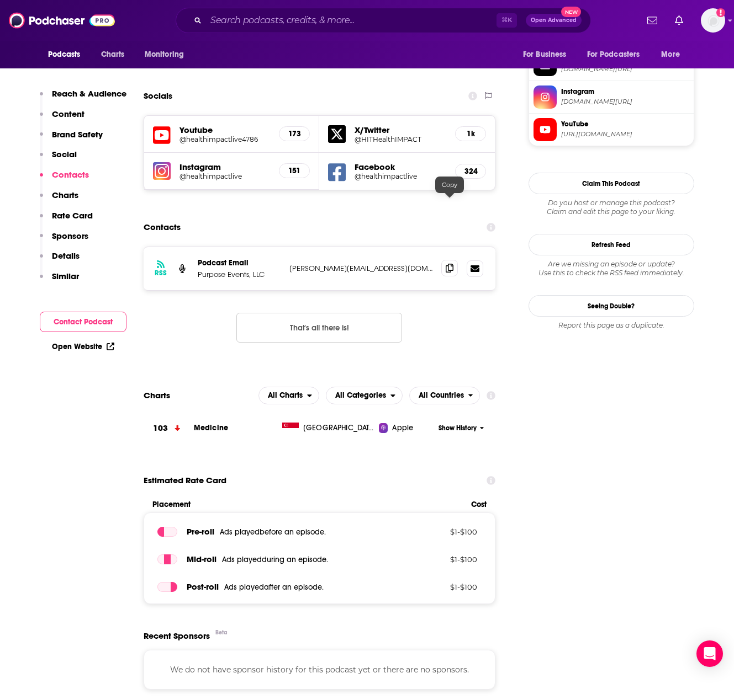  I want to click on div: Search podcasts, credits, & more..., so click(383, 20).